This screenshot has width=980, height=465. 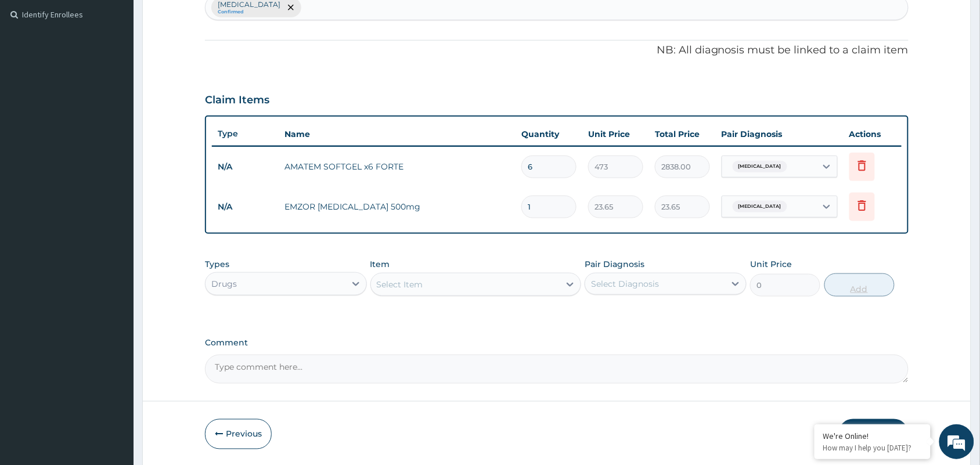 What do you see at coordinates (34, 73) in the screenshot?
I see `img: d_794563401_company_1708531726252_794563401` at bounding box center [34, 73].